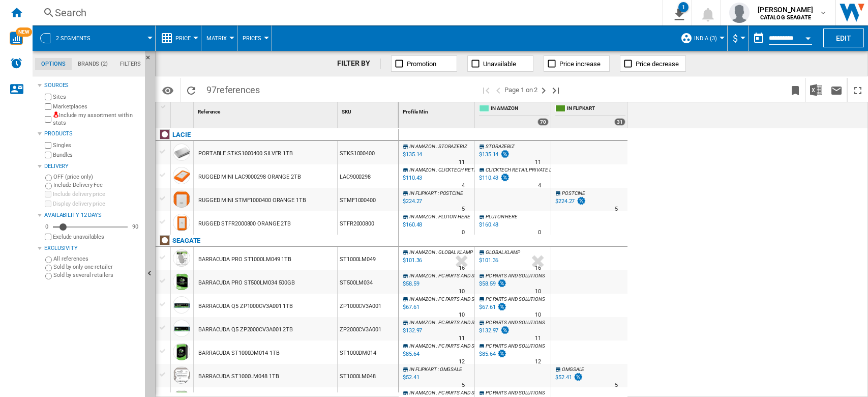 Image resolution: width=868 pixels, height=397 pixels. What do you see at coordinates (411, 201) in the screenshot?
I see `div: Last updated : Monday, 13 October 2025 11:17` at bounding box center [411, 201].